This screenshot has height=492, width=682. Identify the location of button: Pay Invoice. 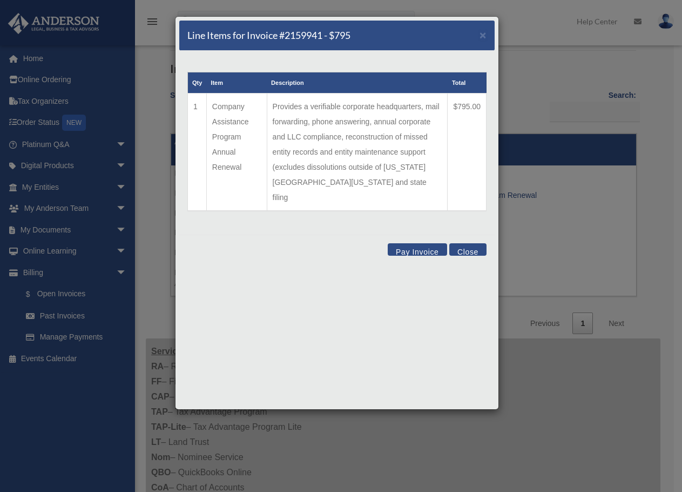
(418, 249).